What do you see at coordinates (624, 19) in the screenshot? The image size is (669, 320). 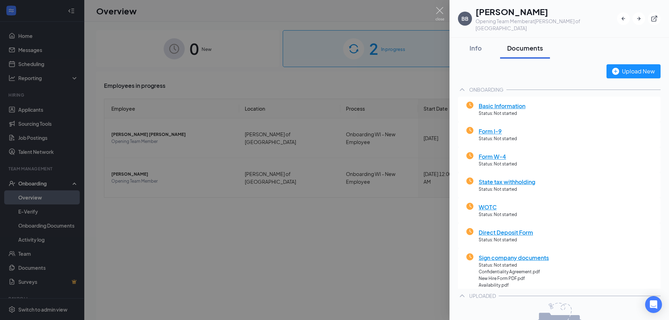 I see `svg: ArrowLeftNew` at bounding box center [624, 19].